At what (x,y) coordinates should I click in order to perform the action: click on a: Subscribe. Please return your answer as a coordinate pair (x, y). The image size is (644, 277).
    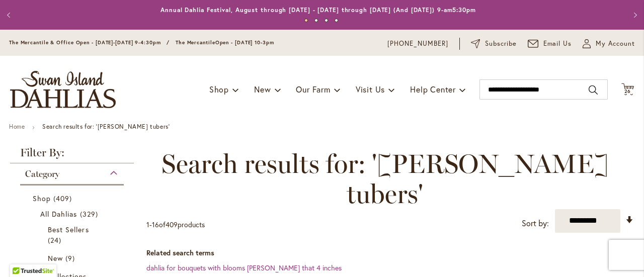
    Looking at the image, I should click on (494, 44).